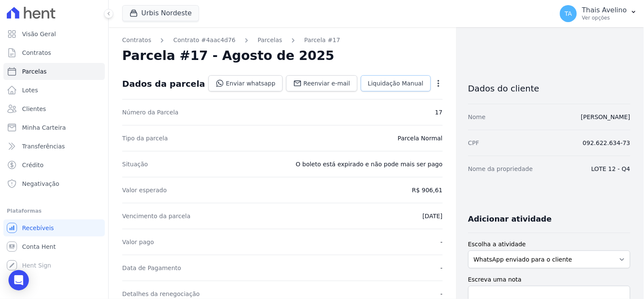 This screenshot has height=299, width=644. I want to click on a: Contrato #4aac4d76, so click(204, 40).